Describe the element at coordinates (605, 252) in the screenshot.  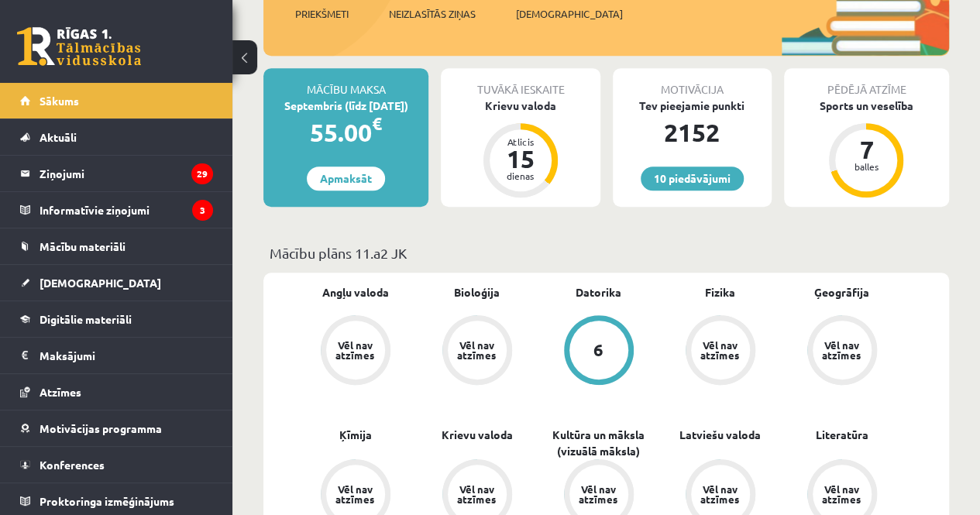
I see `p: Mācību plāns 11.a2 JK` at that location.